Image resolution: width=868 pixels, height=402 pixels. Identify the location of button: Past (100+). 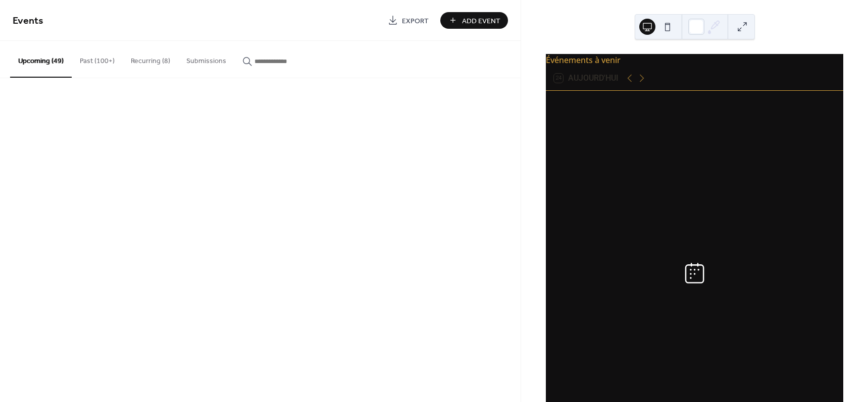
(97, 58).